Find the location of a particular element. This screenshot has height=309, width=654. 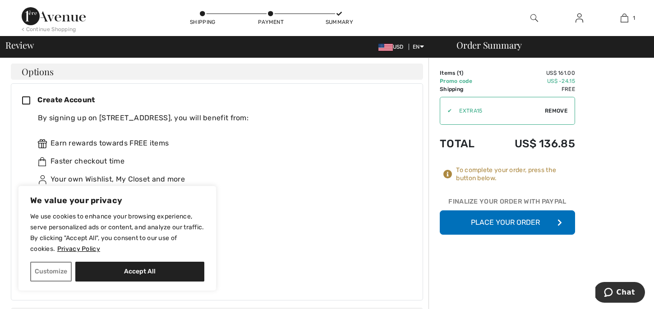

div: Faster checkout time is located at coordinates (221, 161).